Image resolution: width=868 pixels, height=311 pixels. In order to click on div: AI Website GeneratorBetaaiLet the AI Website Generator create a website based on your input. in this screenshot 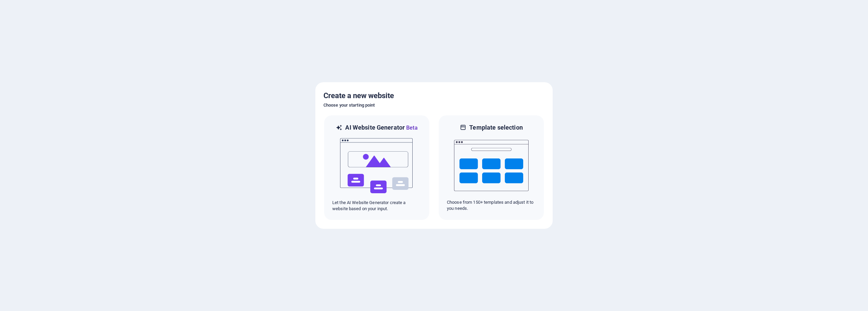, I will do `click(377, 168)`.